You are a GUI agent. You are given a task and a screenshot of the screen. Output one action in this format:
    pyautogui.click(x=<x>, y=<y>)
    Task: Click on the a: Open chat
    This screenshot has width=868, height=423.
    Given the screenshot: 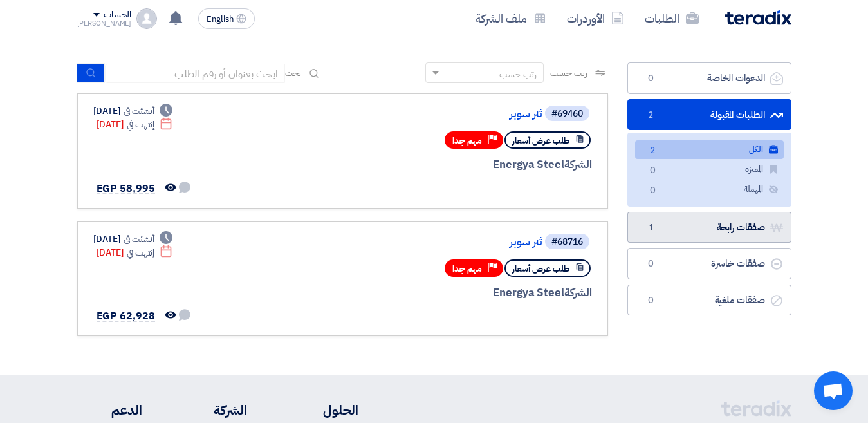 What is the action you would take?
    pyautogui.click(x=833, y=391)
    